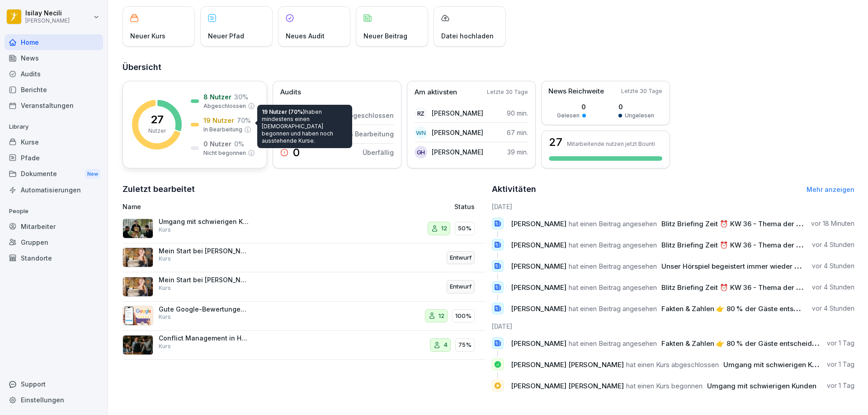 The width and height of the screenshot is (868, 415). I want to click on p: Library, so click(54, 127).